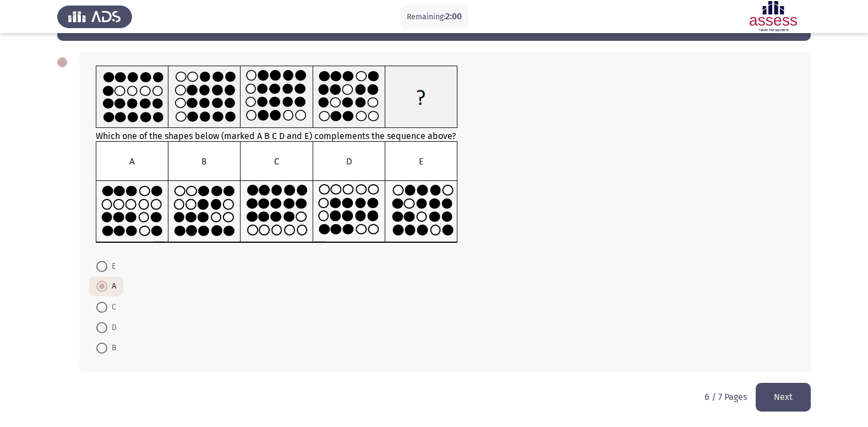 This screenshot has width=868, height=427. I want to click on span: 2:00, so click(454, 16).